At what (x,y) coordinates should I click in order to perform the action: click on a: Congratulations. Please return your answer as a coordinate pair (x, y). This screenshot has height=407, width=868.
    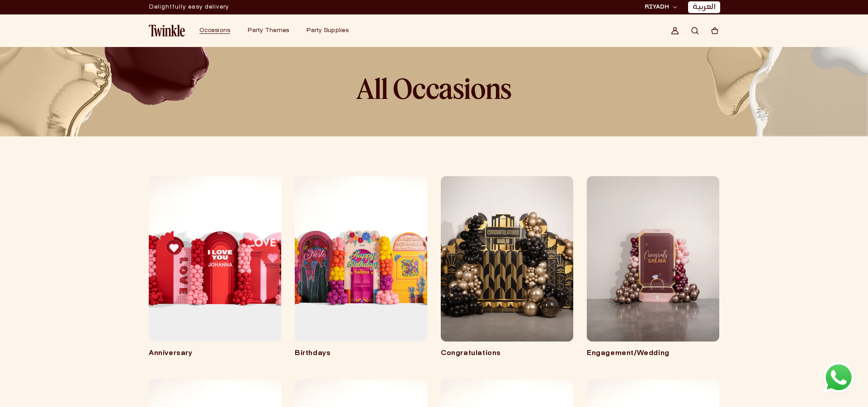
    Looking at the image, I should click on (507, 354).